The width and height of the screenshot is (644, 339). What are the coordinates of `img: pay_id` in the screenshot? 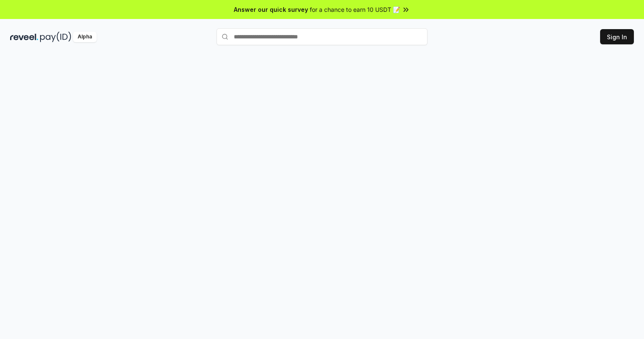 It's located at (56, 37).